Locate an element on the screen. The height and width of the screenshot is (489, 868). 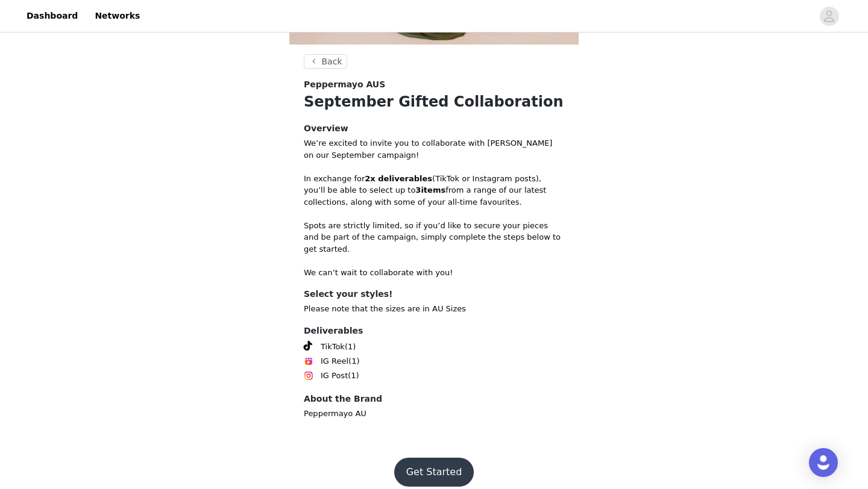
strong: 2x deliverables is located at coordinates (399, 178).